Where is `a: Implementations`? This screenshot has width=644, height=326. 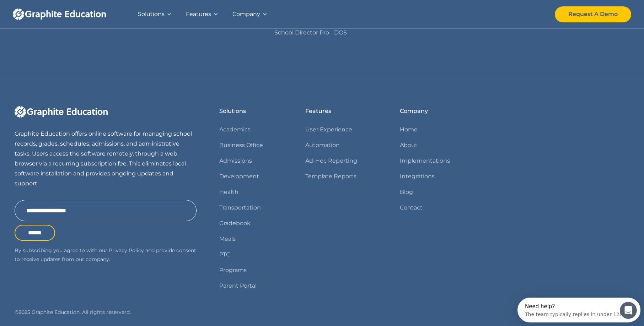
a: Implementations is located at coordinates (425, 161).